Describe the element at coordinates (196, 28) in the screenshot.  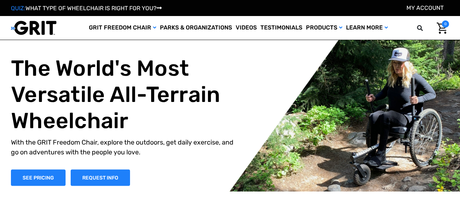
I see `a: Parks & Organizations` at that location.